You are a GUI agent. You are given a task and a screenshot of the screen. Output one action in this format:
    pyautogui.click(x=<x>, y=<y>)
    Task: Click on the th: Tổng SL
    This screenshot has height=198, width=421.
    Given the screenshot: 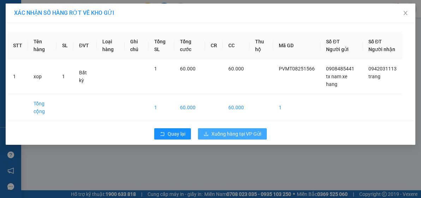 What is the action you would take?
    pyautogui.click(x=161, y=46)
    